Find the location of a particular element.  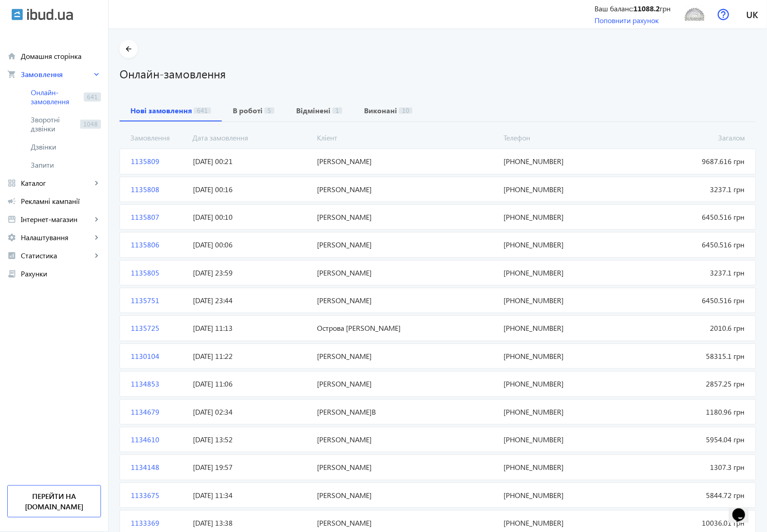

span: 2010.6 грн is located at coordinates (687, 328).